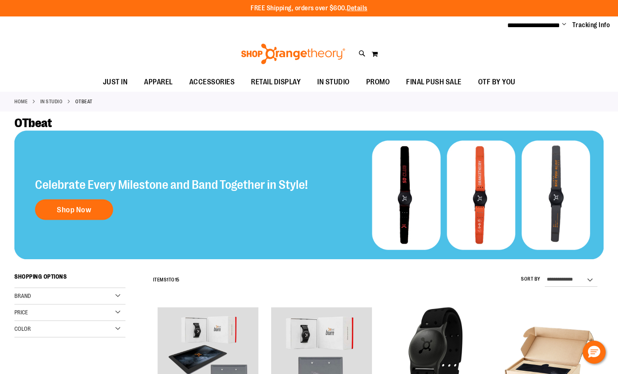 Image resolution: width=618 pixels, height=374 pixels. Describe the element at coordinates (212, 82) in the screenshot. I see `span: ACCESSORIES` at that location.